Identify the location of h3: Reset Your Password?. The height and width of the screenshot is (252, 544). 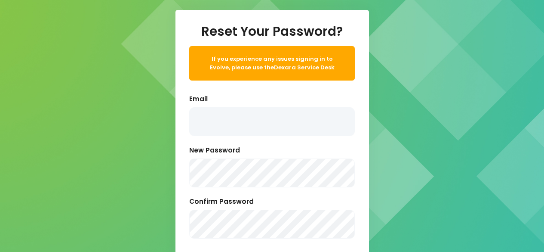
(272, 31).